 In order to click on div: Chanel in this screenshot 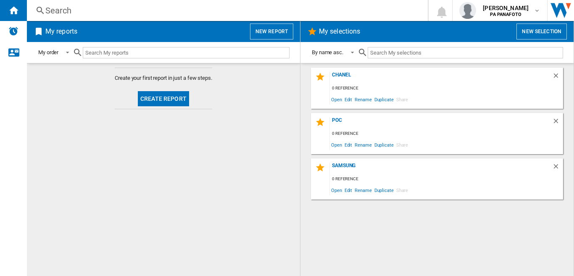, I will do `click(441, 77)`.